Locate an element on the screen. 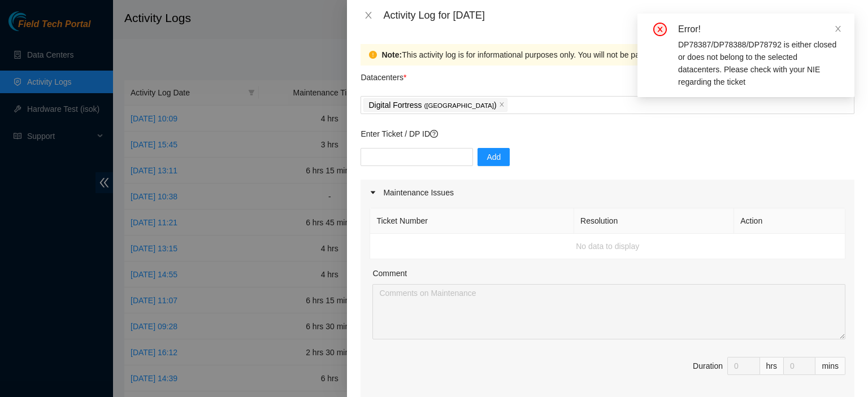 This screenshot has height=397, width=868. p: Datacenters is located at coordinates (383, 74).